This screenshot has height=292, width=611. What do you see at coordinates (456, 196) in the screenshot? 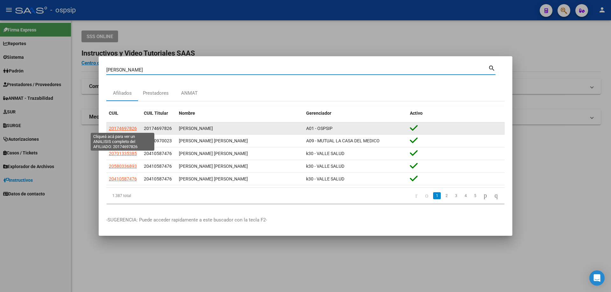
I see `li: page 3` at bounding box center [456, 196].